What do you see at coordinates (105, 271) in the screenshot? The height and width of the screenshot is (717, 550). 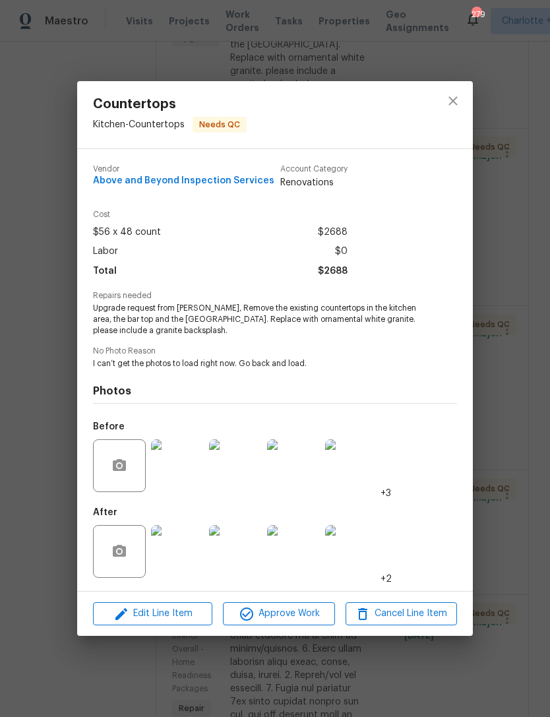 I see `span: Total` at bounding box center [105, 271].